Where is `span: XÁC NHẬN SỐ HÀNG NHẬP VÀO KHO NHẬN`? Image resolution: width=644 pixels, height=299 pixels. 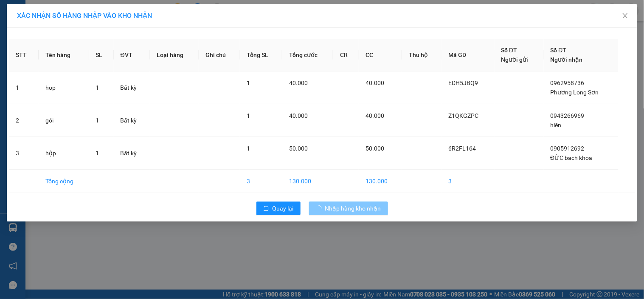
span: XÁC NHẬN SỐ HÀNG NHẬP VÀO KHO NHẬN is located at coordinates (84, 15).